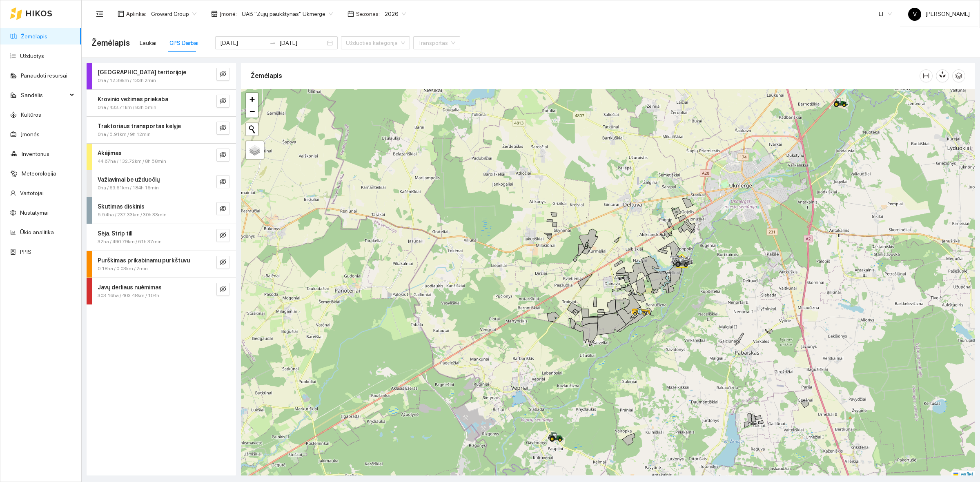 The height and width of the screenshot is (482, 980). What do you see at coordinates (132, 99) in the screenshot?
I see `strong: Krovinio vežimas priekaba` at bounding box center [132, 99].